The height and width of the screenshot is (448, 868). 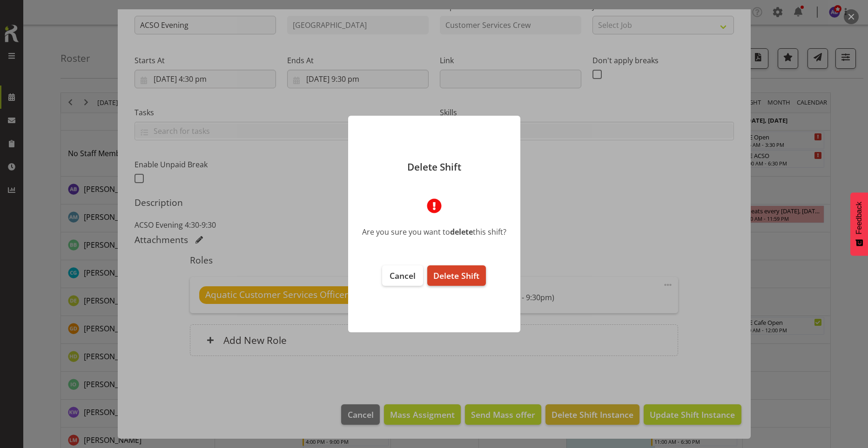 I want to click on span: Cancel, so click(x=403, y=276).